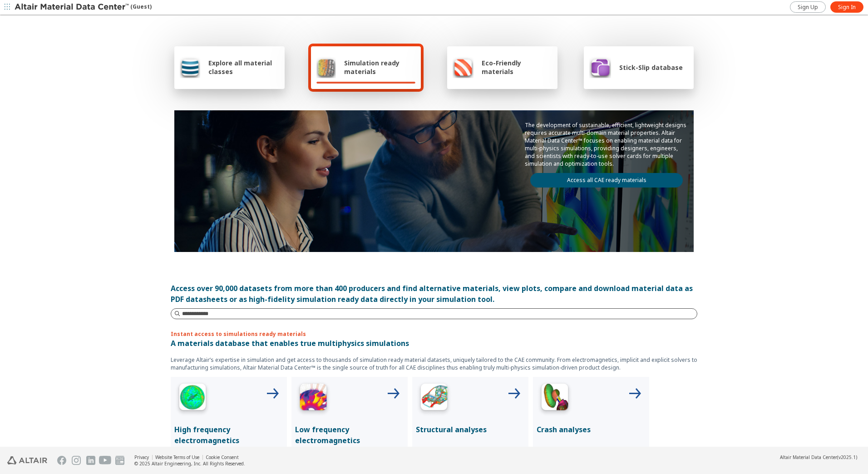 The height and width of the screenshot is (474, 868). I want to click on img: Eco-Friendly materials, so click(463, 67).